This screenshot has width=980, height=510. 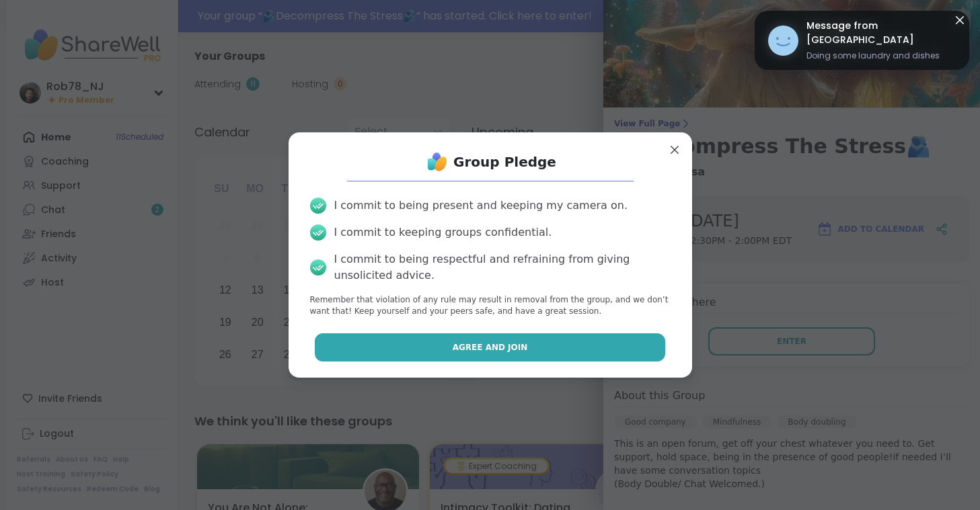 I want to click on p: Remember that violation of any rule may result in removal from the group, and we don’t want that!..., so click(x=490, y=306).